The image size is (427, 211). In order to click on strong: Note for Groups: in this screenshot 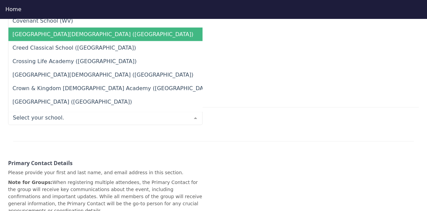, I will do `click(30, 182)`.